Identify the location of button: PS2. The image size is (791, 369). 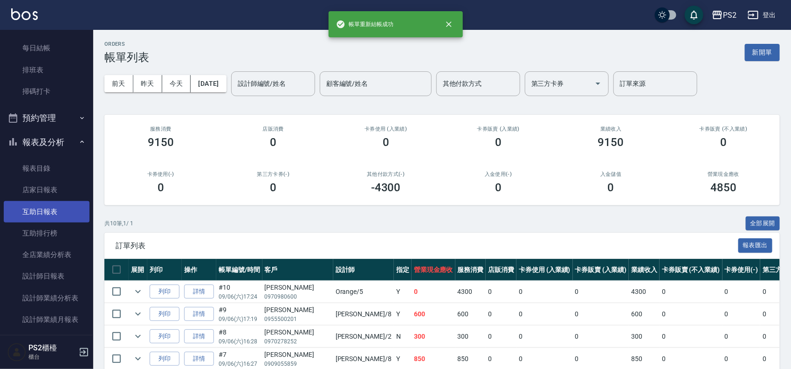
(724, 15).